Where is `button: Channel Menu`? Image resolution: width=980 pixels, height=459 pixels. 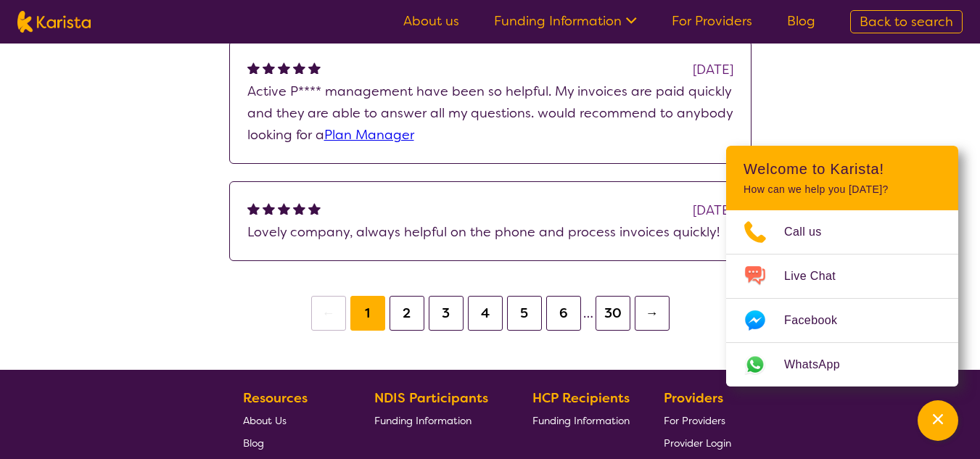 button: Channel Menu is located at coordinates (937, 421).